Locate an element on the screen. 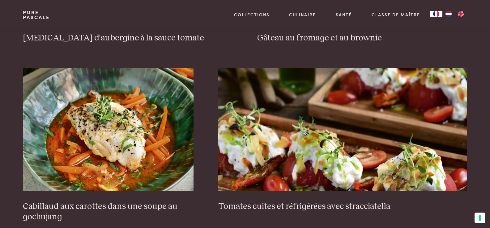 The height and width of the screenshot is (228, 490). button: Vos préférences en matière de consentement pour les technologies de suivi is located at coordinates (480, 218).